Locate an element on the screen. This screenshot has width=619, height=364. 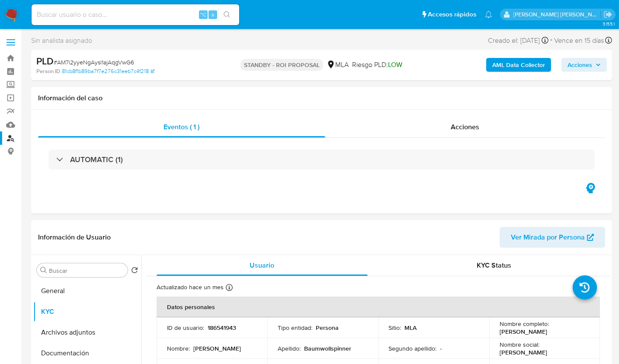
span: Riesgo PLD: is located at coordinates (377, 65).